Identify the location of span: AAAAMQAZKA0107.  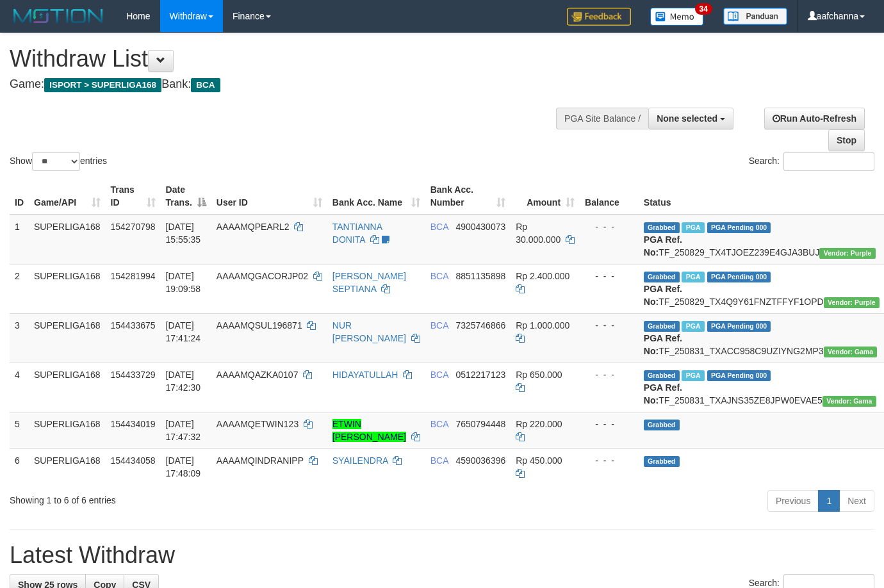
(257, 375).